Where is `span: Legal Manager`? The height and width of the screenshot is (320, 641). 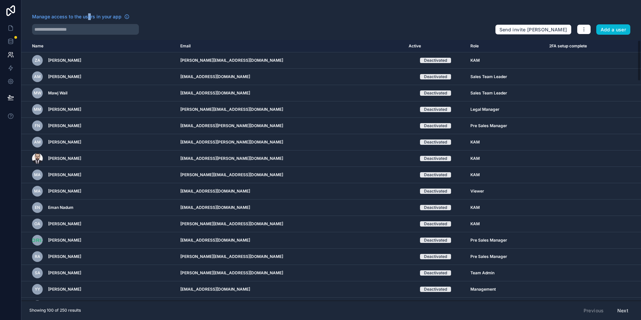 span: Legal Manager is located at coordinates (485, 109).